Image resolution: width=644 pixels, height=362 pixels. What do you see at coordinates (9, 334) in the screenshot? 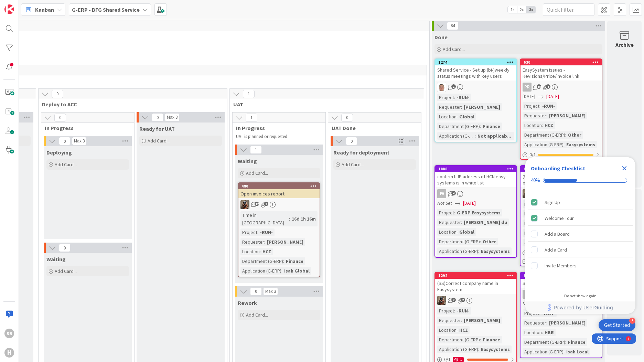
I see `div: SB` at bounding box center [9, 334].